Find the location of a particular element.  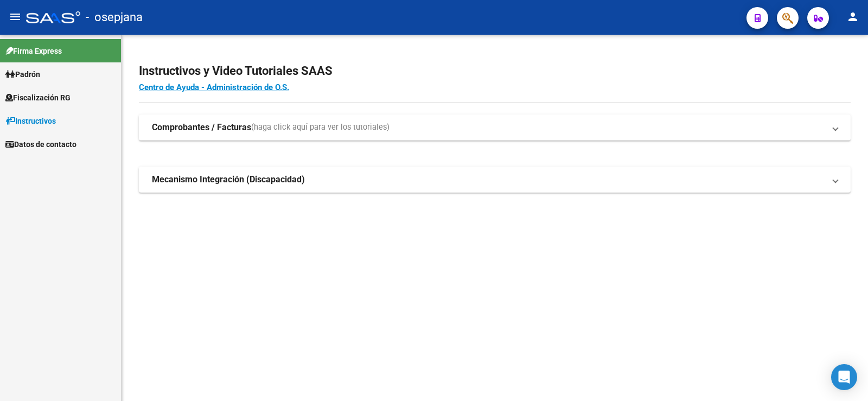

span: Datos de contacto is located at coordinates (41, 145).